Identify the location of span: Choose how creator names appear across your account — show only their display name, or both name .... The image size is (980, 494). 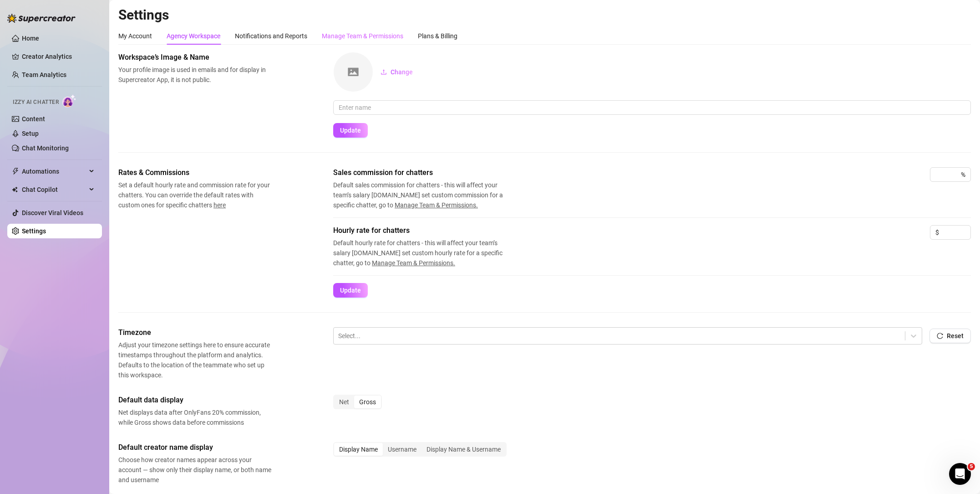
(195, 470).